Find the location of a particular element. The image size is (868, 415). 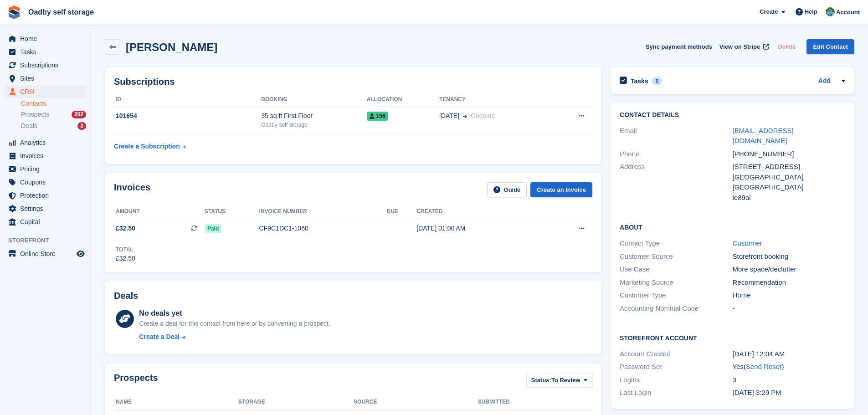

th: Tenancy is located at coordinates (496, 100).